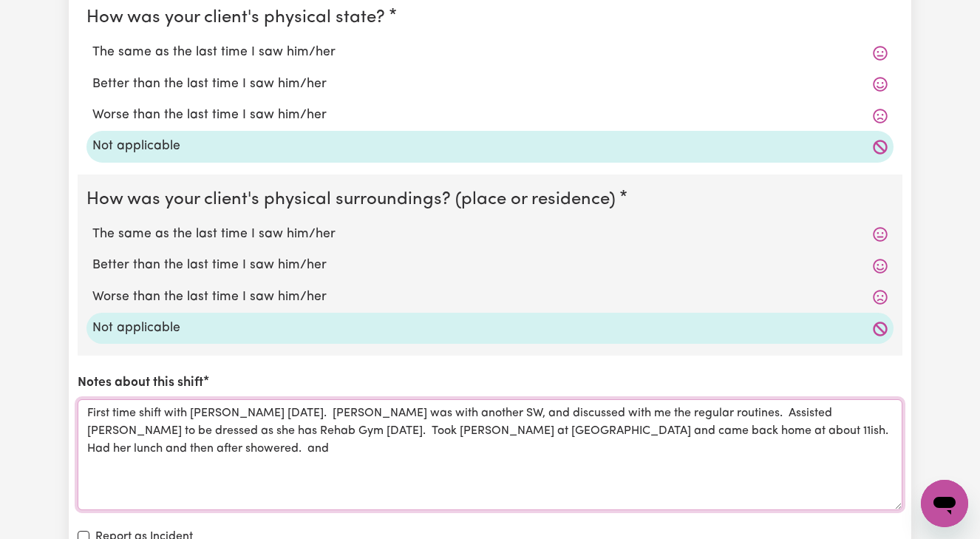 The width and height of the screenshot is (980, 539). I want to click on legend: How was your client's physical surroundings? (place or residence), so click(354, 200).